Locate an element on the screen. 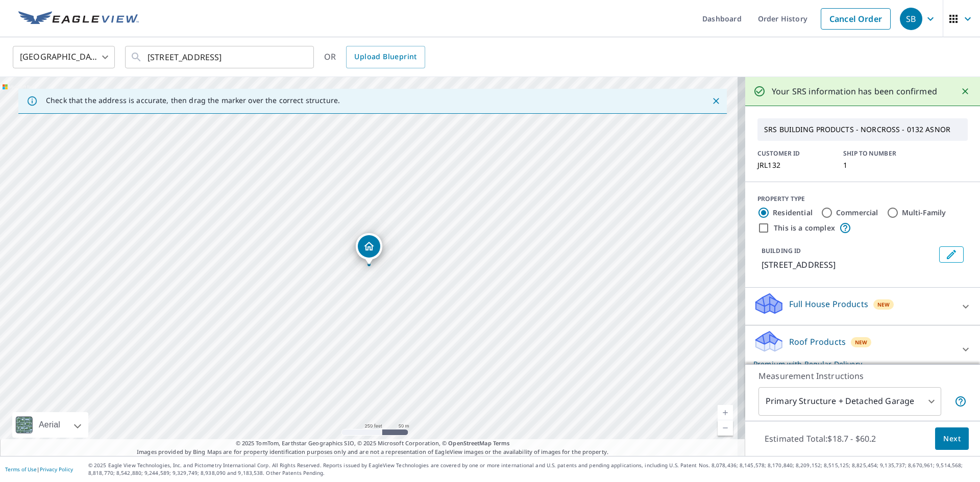 The height and width of the screenshot is (482, 980). p: Estimated Total: $18.7 - $60.2 is located at coordinates (820, 438).